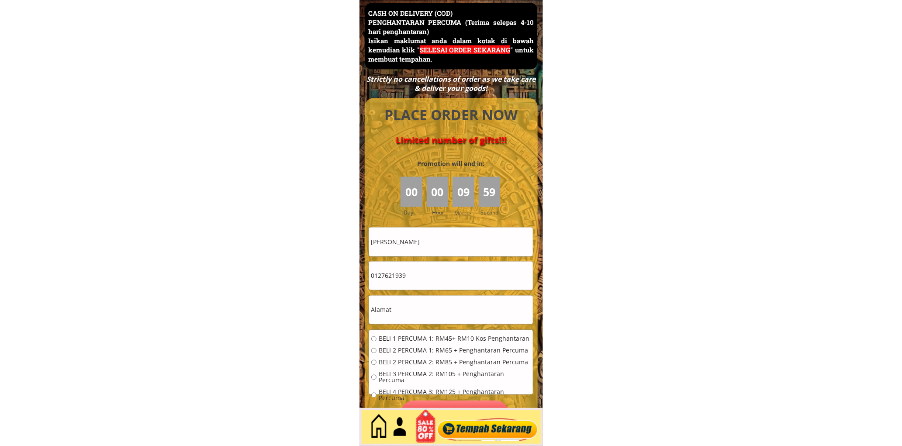 This screenshot has height=446, width=902. Describe the element at coordinates (451, 241) in the screenshot. I see `input: Nama` at that location.